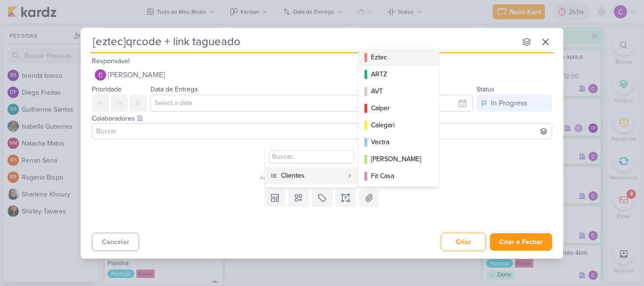  Describe the element at coordinates (111, 61) in the screenshot. I see `label: Responsável` at that location.